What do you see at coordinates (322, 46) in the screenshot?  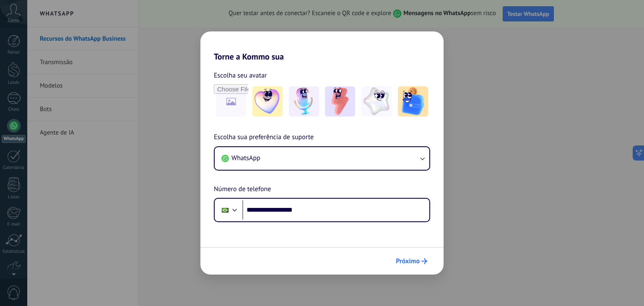 I see `h2: Torne a Kommo sua` at bounding box center [322, 46].